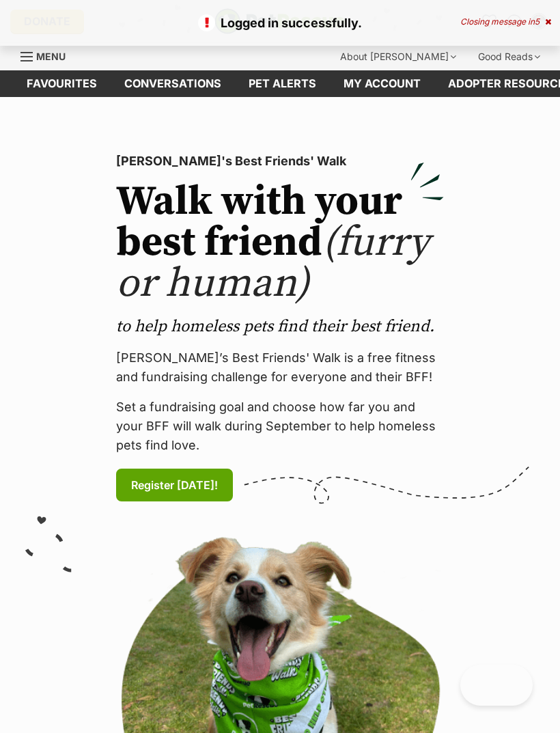 The height and width of the screenshot is (733, 560). What do you see at coordinates (280, 326) in the screenshot?
I see `p: to help homeless pets find their best friend.` at bounding box center [280, 326].